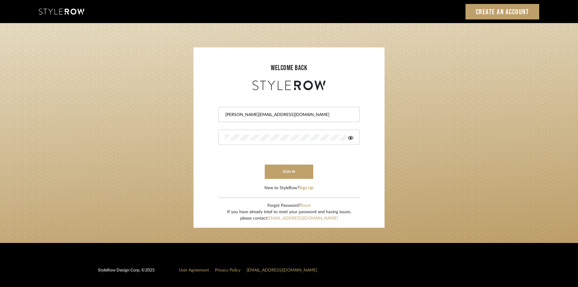 This screenshot has width=578, height=287. Describe the element at coordinates (289, 215) in the screenshot. I see `div: If you have already tried to reset your password and having issues, please contact` at that location.